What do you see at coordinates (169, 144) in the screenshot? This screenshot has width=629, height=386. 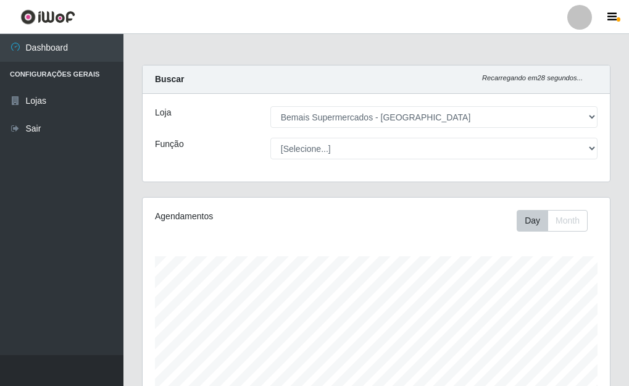 I see `label: Função` at bounding box center [169, 144].